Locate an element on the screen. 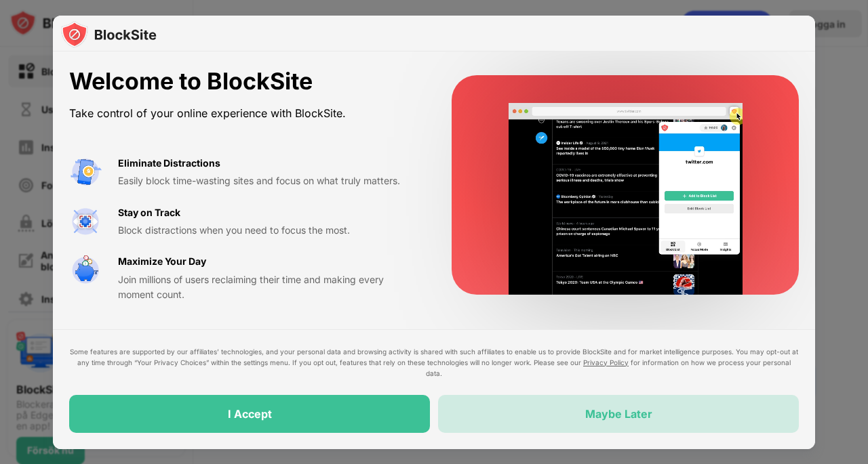 Image resolution: width=868 pixels, height=464 pixels. img: value-focus.svg is located at coordinates (86, 222).